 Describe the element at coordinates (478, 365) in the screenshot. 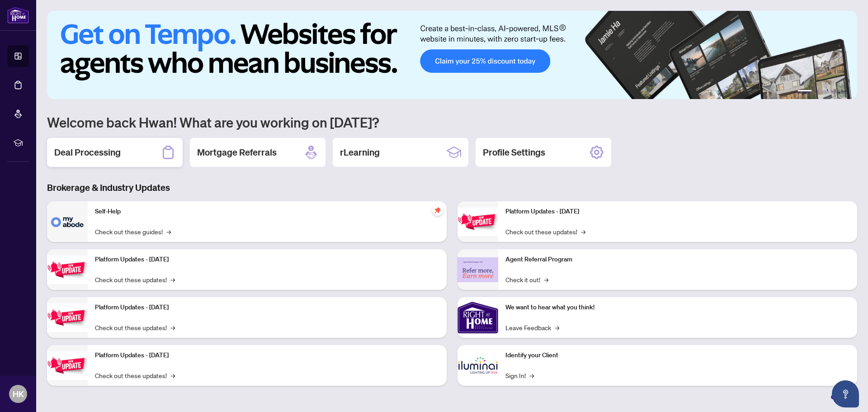

I see `img: Identify your Client` at that location.